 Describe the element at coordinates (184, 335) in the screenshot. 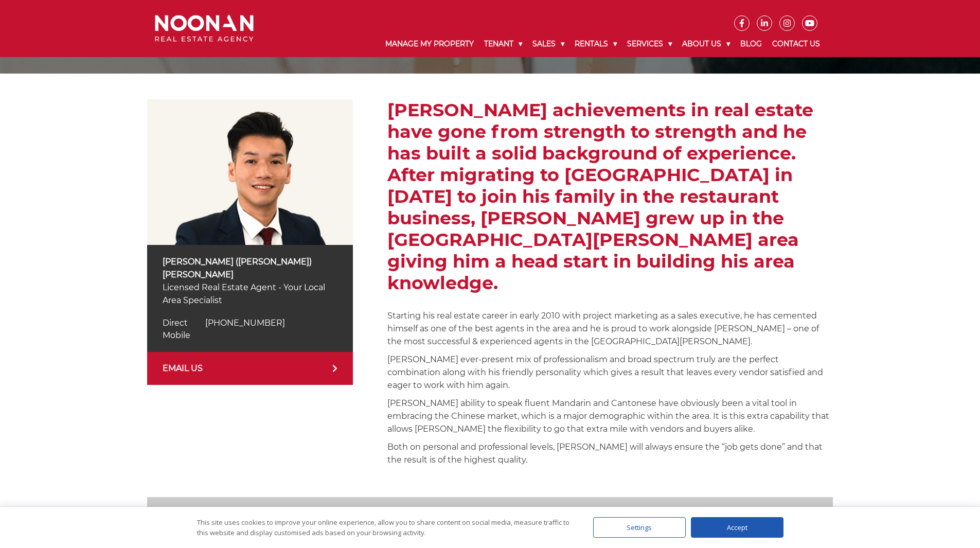

I see `a: Click to reveal phone number` at that location.